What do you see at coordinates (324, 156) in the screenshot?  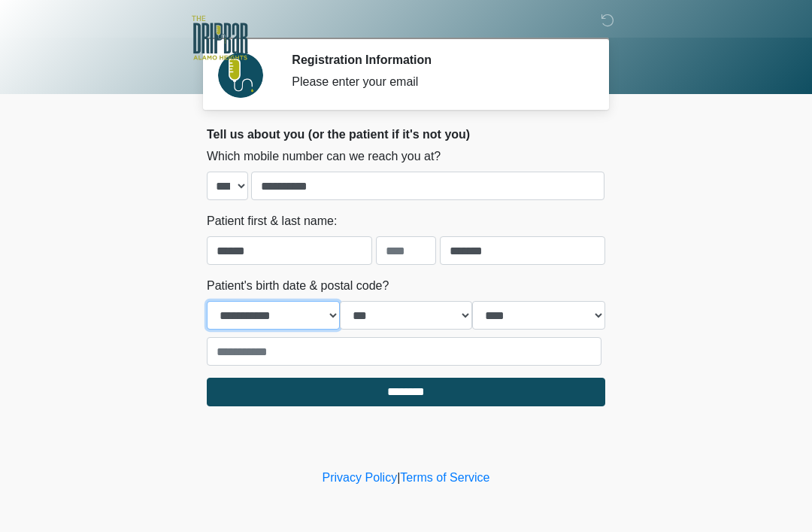 I see `label: Which mobile number can we reach you at?` at bounding box center [324, 156].